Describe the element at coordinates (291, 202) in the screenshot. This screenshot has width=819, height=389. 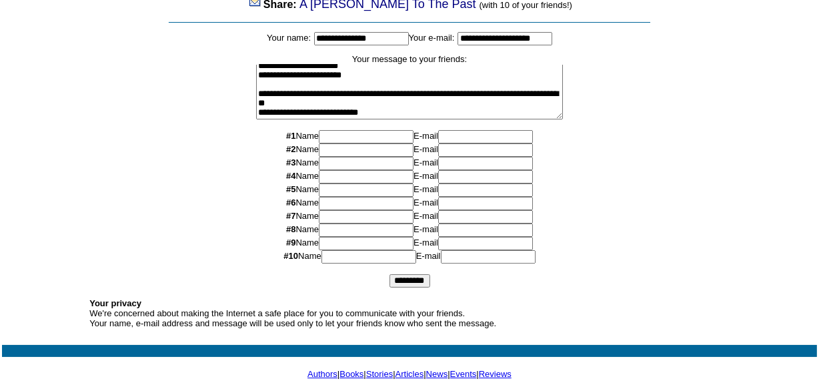
I see `b: #6` at that location.